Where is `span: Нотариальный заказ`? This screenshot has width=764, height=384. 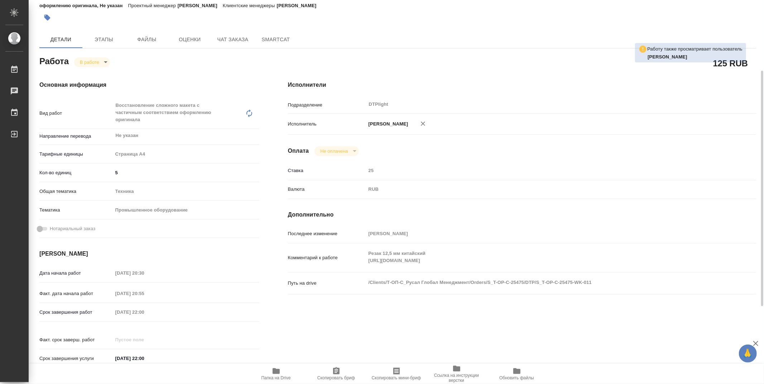 span: Нотариальный заказ is located at coordinates (72, 228).